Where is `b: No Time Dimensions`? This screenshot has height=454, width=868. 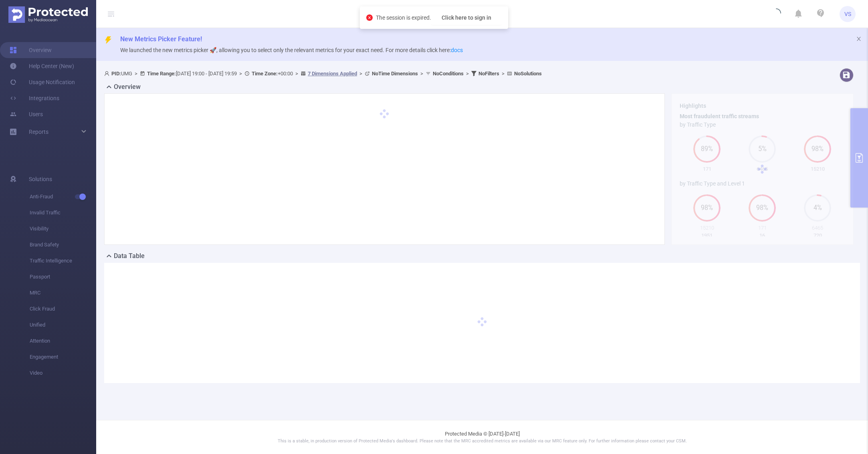 b: No Time Dimensions is located at coordinates (394, 73).